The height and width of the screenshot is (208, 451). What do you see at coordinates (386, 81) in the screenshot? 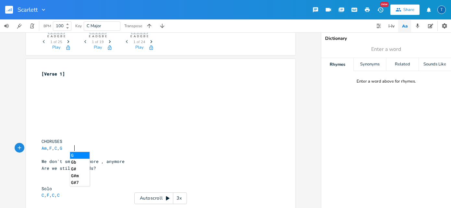
I see `div: Enter a word above for rhymes.` at bounding box center [386, 81].